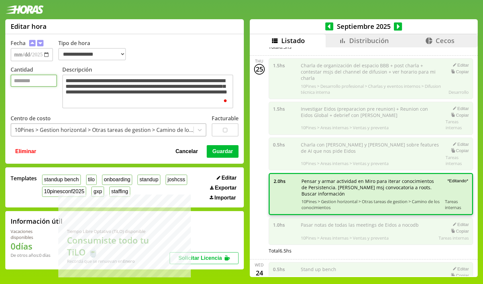 The image size is (483, 284). What do you see at coordinates (26, 151) in the screenshot?
I see `button: Eliminar` at bounding box center [26, 151].